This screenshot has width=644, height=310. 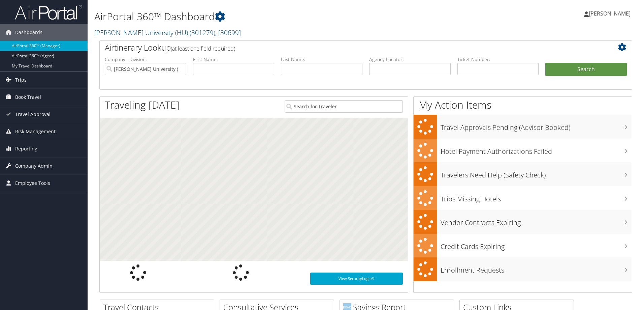 I want to click on h1: My Action Items, so click(x=523, y=105).